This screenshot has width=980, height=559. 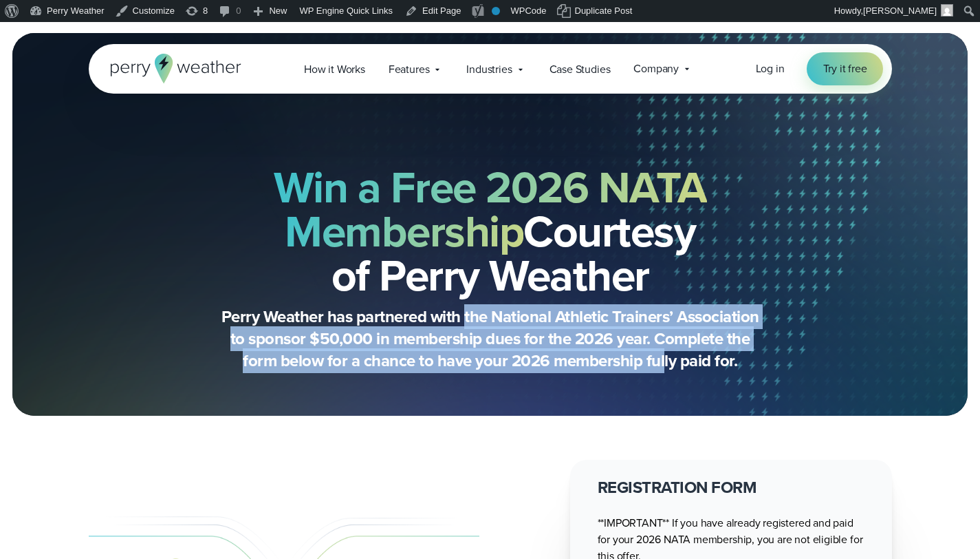 What do you see at coordinates (580, 69) in the screenshot?
I see `a: Case Studies` at bounding box center [580, 69].